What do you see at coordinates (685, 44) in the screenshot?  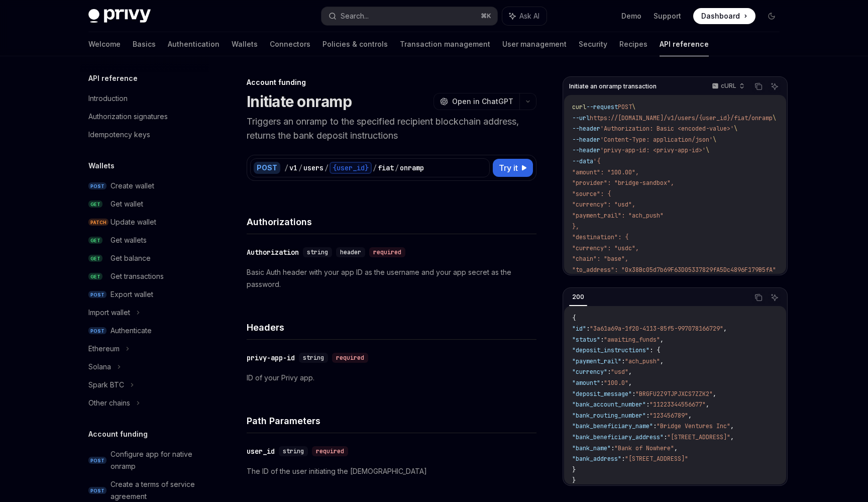 I see `a: API reference` at bounding box center [685, 44].